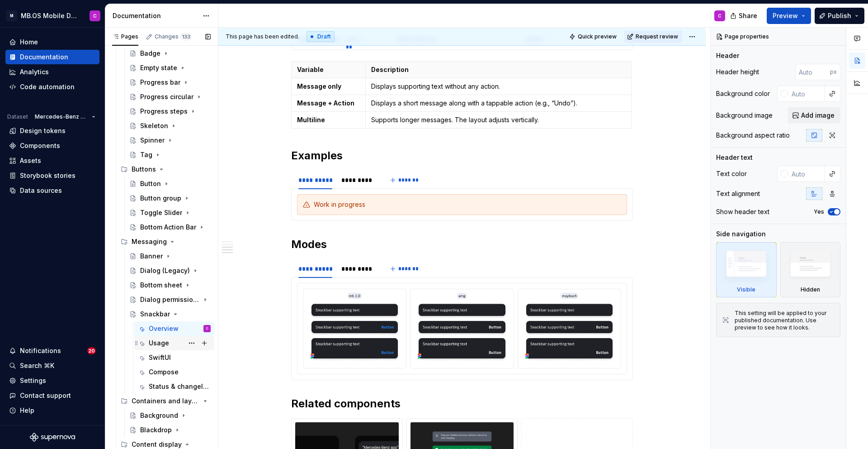 This screenshot has width=868, height=449. What do you see at coordinates (320, 37) in the screenshot?
I see `div: Draft` at bounding box center [320, 37].